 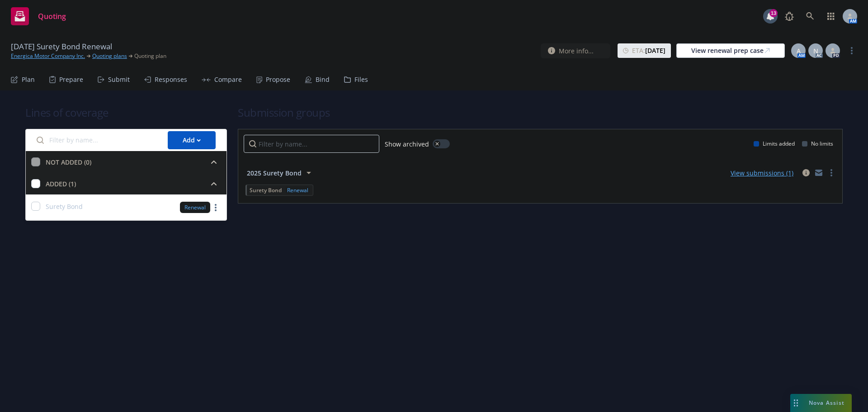 I want to click on div: Drag to move, so click(x=796, y=403).